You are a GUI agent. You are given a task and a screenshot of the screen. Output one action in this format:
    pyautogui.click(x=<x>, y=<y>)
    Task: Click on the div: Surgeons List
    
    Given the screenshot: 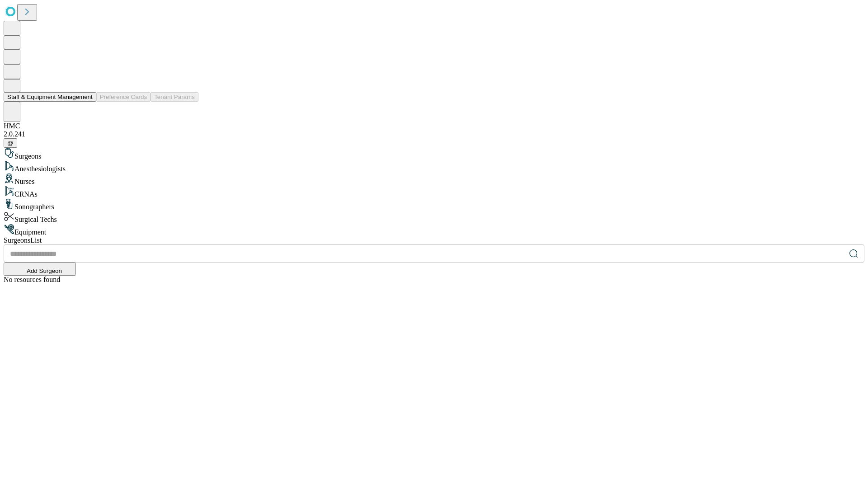 What is the action you would take?
    pyautogui.click(x=434, y=240)
    